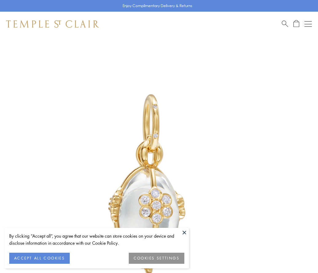 This screenshot has width=318, height=273. What do you see at coordinates (39, 258) in the screenshot?
I see `button: ACCEPT ALL COOKIES` at bounding box center [39, 258].